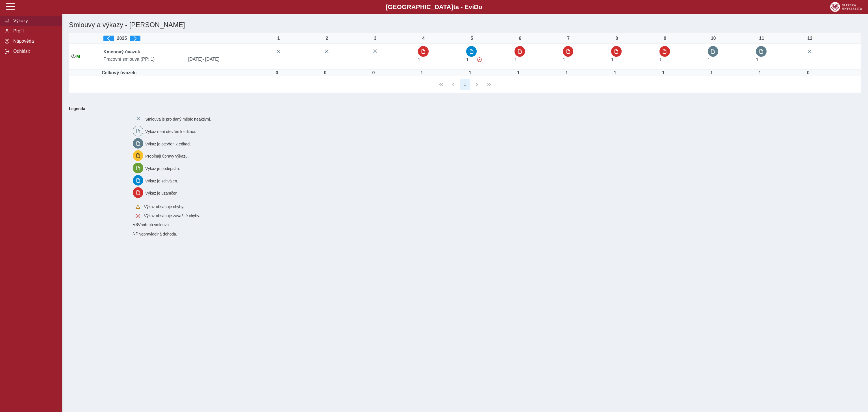 This screenshot has height=412, width=868. What do you see at coordinates (665, 39) in the screenshot?
I see `div: 9` at bounding box center [665, 39].